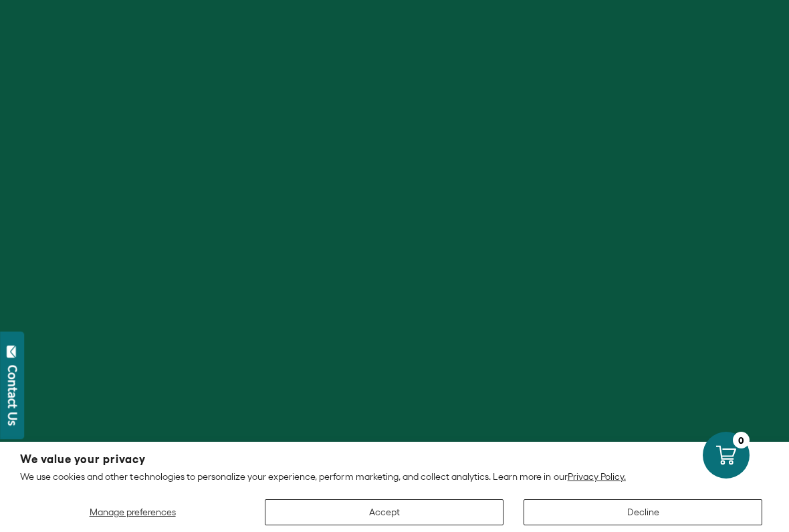 The height and width of the screenshot is (532, 789). Describe the element at coordinates (384, 512) in the screenshot. I see `button: Accept` at that location.